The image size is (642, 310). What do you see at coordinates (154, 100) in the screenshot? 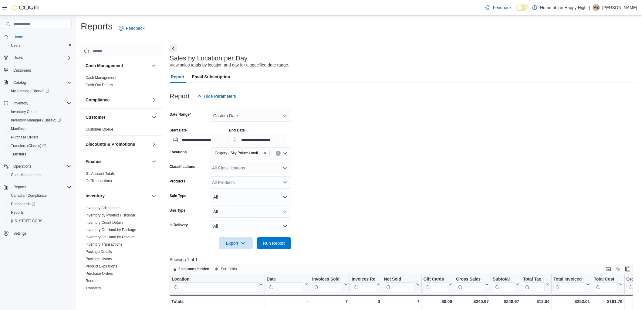
I see `button: Compliance` at bounding box center [154, 100].